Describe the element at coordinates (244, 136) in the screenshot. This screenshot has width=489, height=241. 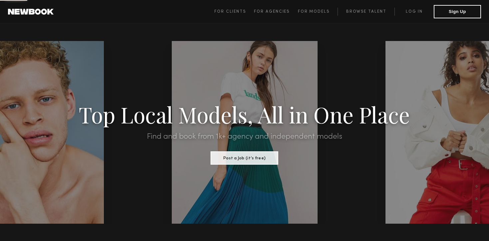
I see `h2: Find and book from 1k+ agency and independent models` at that location.